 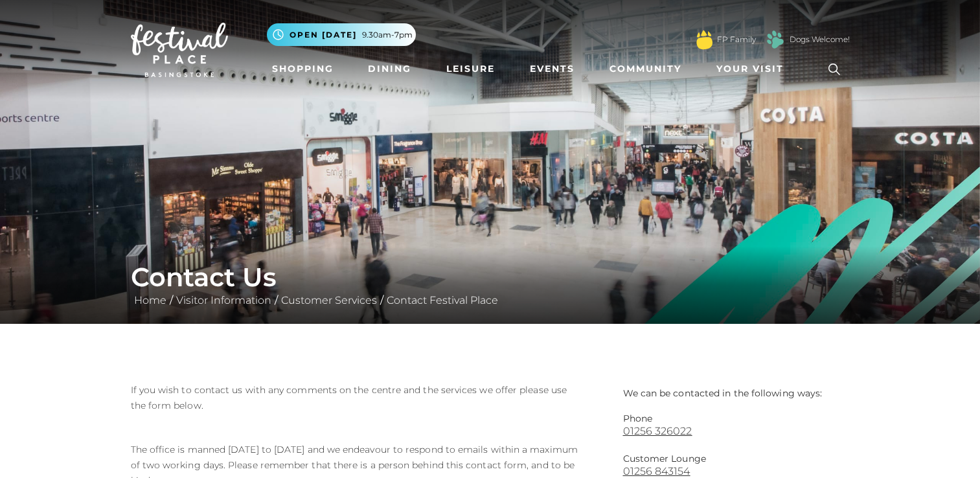 I want to click on p: Phone, so click(x=737, y=419).